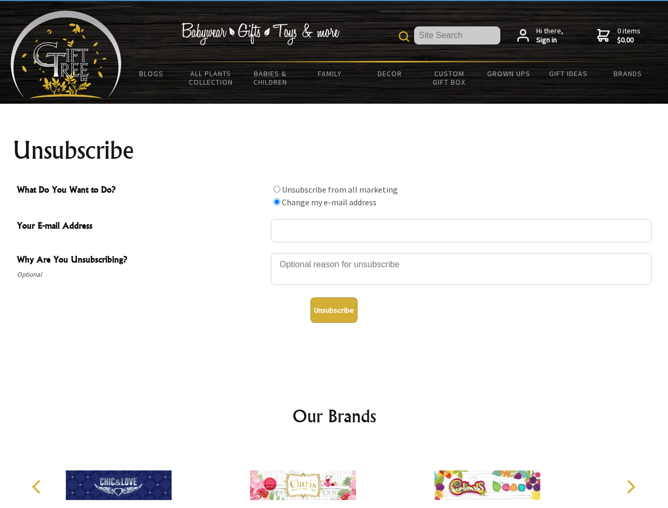 The width and height of the screenshot is (668, 508). Describe the element at coordinates (151, 74) in the screenshot. I see `a: BLOGS` at that location.